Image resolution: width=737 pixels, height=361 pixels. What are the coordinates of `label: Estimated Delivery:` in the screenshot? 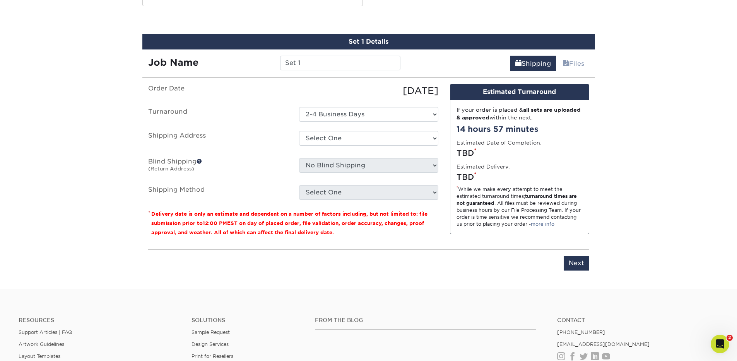 It's located at (483, 167).